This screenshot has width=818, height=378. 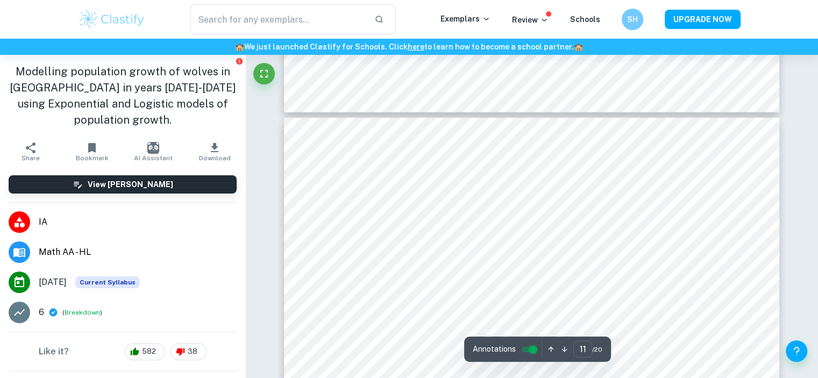 What do you see at coordinates (585, 19) in the screenshot?
I see `a: Schools` at bounding box center [585, 19].